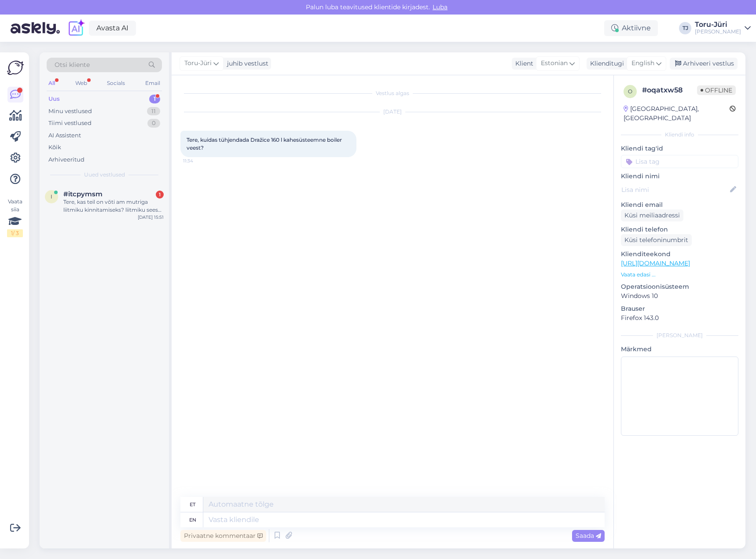  I want to click on div: Minu vestlused, so click(70, 111).